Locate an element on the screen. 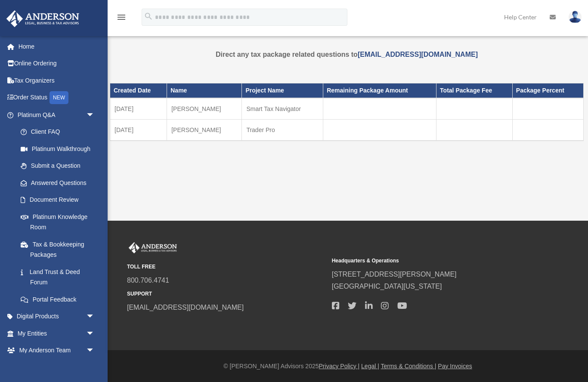 The width and height of the screenshot is (588, 382). small: SUPPORT is located at coordinates (226, 294).